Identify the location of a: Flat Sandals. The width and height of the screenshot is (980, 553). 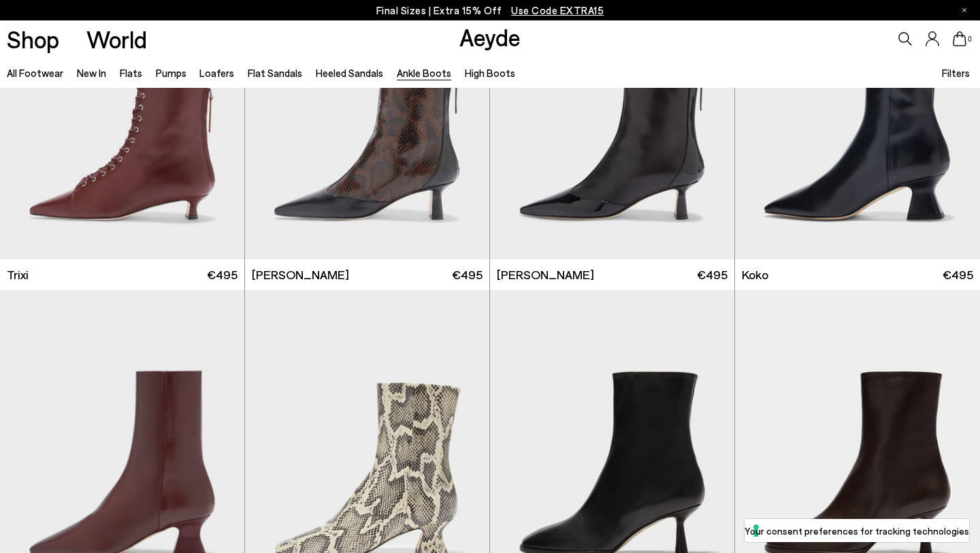
(275, 73).